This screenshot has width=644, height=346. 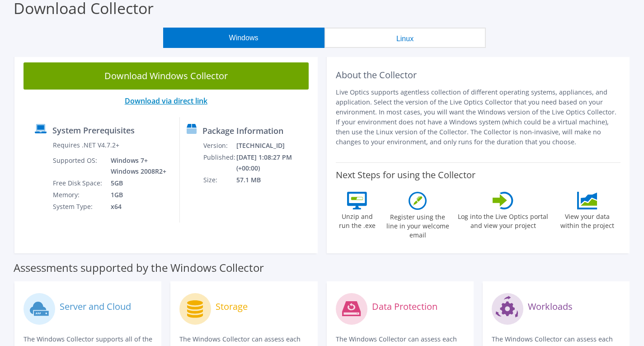 I want to click on td: Published:, so click(x=219, y=163).